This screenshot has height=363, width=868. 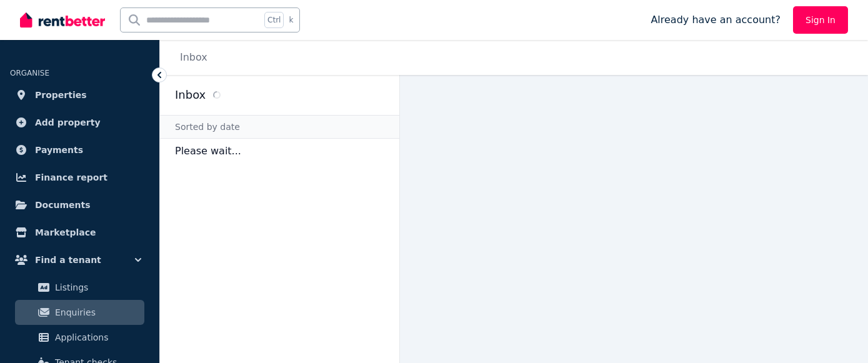 What do you see at coordinates (80, 150) in the screenshot?
I see `a: Payments` at bounding box center [80, 150].